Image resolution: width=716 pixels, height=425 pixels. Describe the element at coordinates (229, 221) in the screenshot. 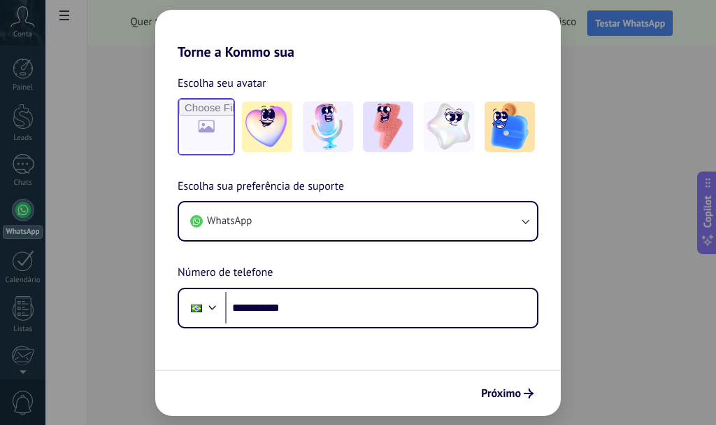

I see `span: WhatsApp` at that location.